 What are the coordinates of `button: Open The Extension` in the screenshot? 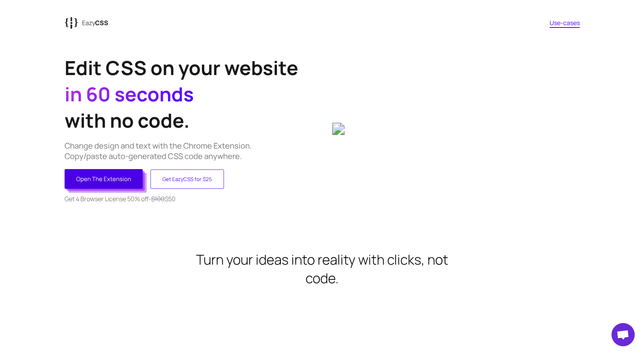 It's located at (103, 179).